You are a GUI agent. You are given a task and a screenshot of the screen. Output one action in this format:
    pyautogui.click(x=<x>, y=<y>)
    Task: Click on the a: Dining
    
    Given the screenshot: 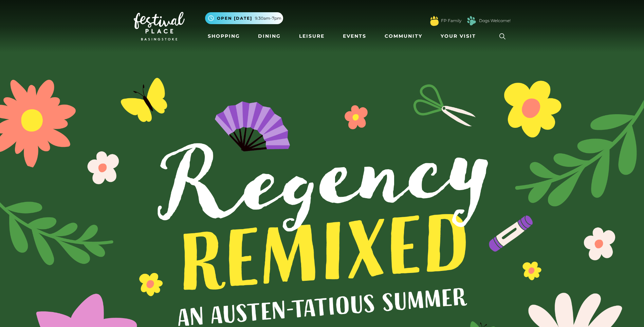 What is the action you would take?
    pyautogui.click(x=269, y=36)
    